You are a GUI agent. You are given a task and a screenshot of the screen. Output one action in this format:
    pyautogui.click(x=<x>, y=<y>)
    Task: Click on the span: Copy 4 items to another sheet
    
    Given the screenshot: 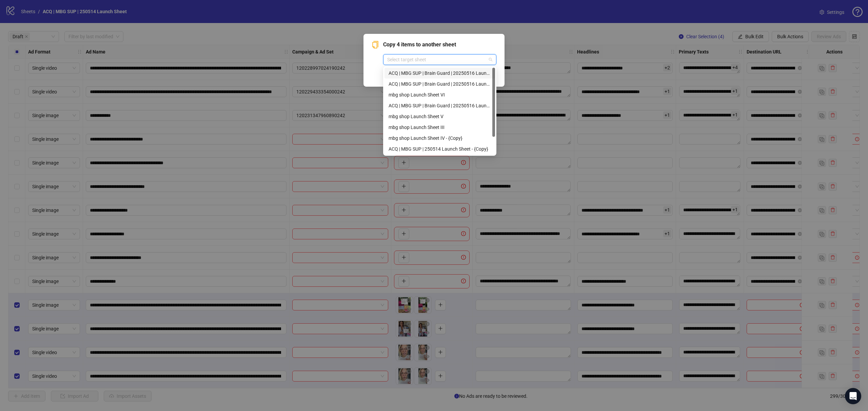 What is the action you would take?
    pyautogui.click(x=440, y=45)
    